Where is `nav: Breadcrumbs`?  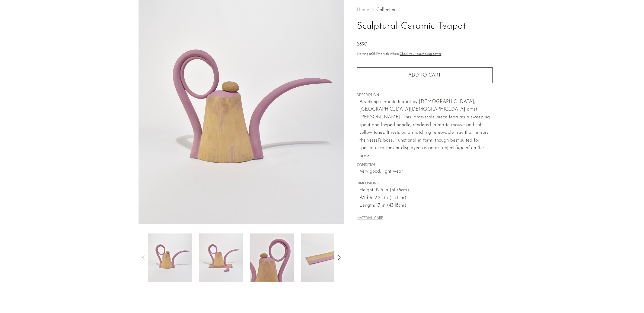
nav: Breadcrumbs is located at coordinates (425, 10).